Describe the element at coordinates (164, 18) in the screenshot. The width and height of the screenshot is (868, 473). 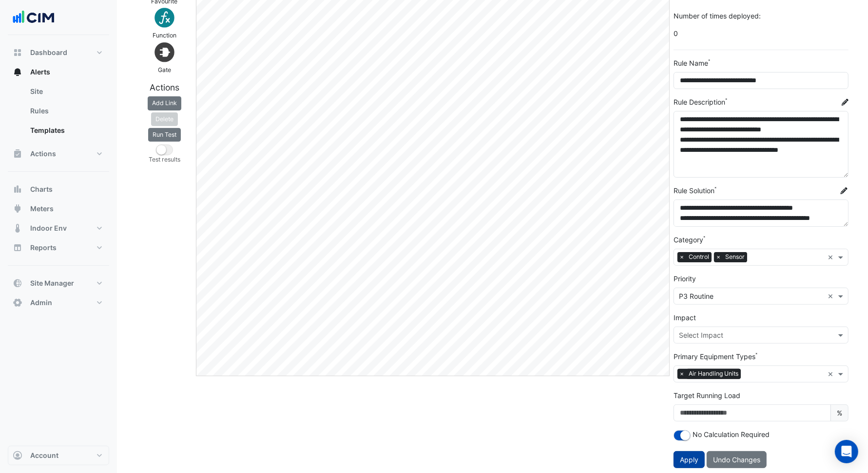
I see `img: Function` at that location.